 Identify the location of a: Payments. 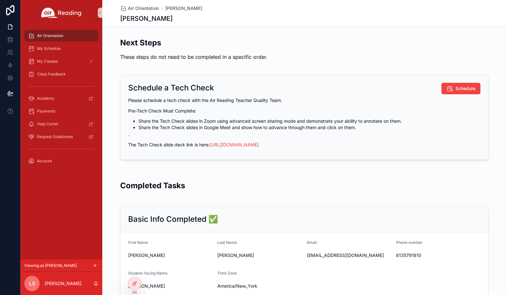
(61, 111).